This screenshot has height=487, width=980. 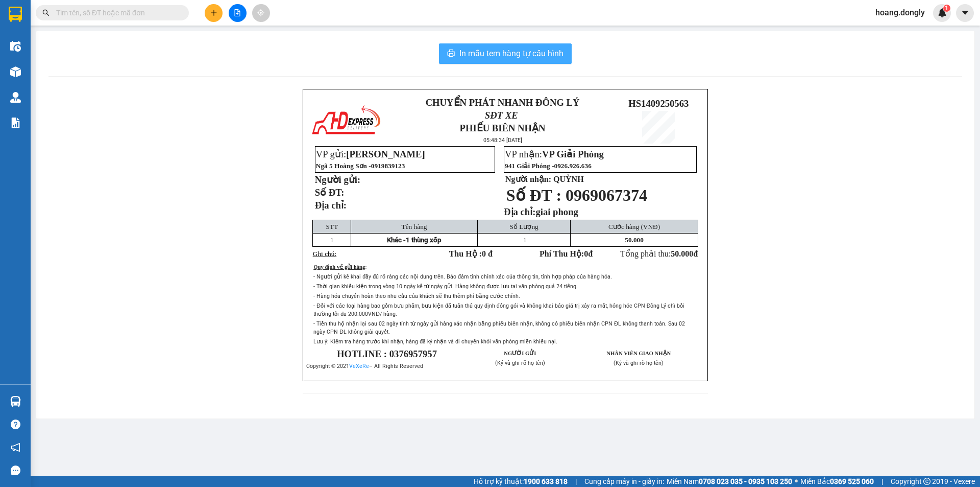 What do you see at coordinates (346, 120) in the screenshot?
I see `img: logo` at bounding box center [346, 120].